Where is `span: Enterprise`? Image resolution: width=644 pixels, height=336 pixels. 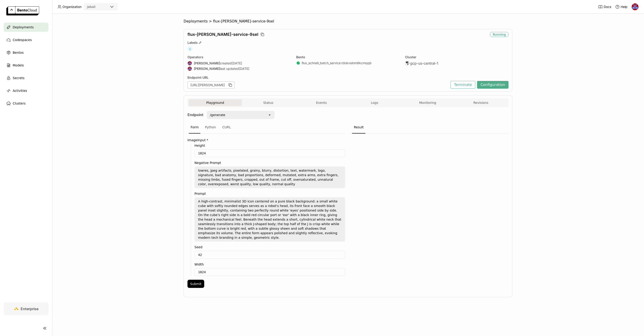 span: Enterprise is located at coordinates (30, 308).